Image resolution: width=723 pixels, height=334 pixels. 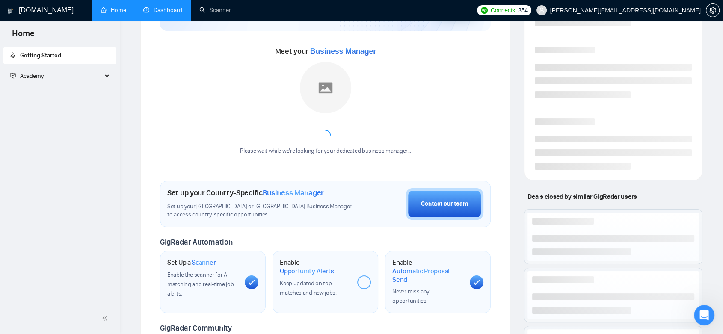 What do you see at coordinates (326, 135) in the screenshot?
I see `span: loading` at bounding box center [326, 135].